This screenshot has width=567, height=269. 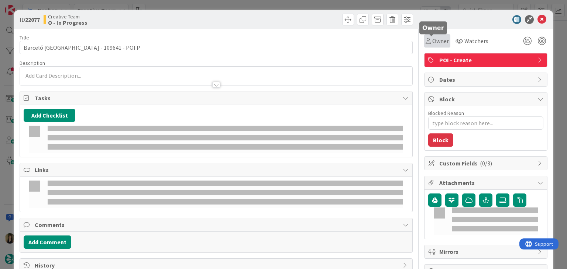 What do you see at coordinates (486, 99) in the screenshot?
I see `span: Block` at bounding box center [486, 99].